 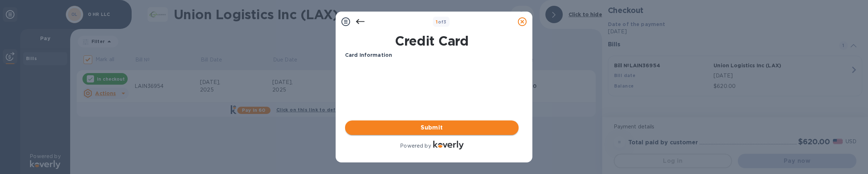 I want to click on p: Powered by, so click(x=415, y=146).